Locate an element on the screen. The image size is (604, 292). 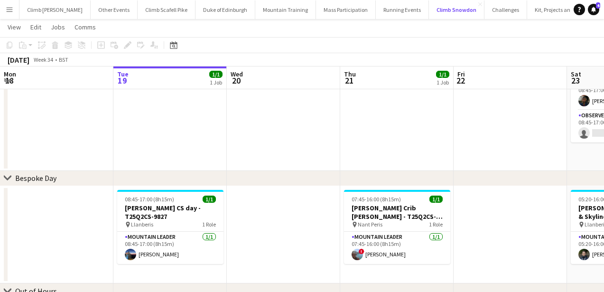
span: 23 is located at coordinates (575, 80).